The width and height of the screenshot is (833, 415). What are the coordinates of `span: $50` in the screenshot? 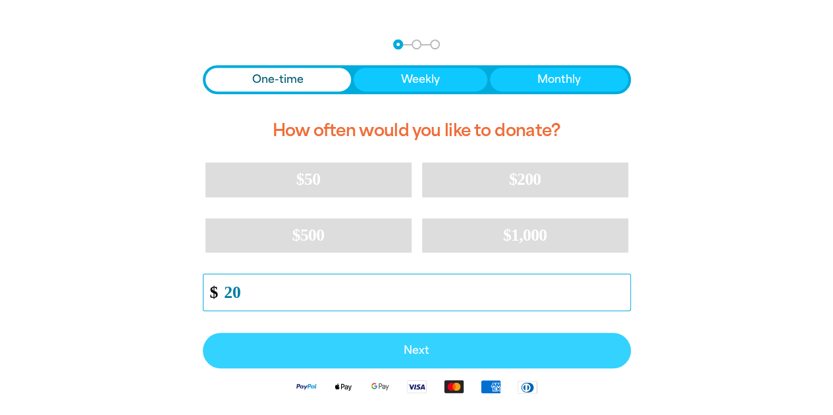 It's located at (308, 179).